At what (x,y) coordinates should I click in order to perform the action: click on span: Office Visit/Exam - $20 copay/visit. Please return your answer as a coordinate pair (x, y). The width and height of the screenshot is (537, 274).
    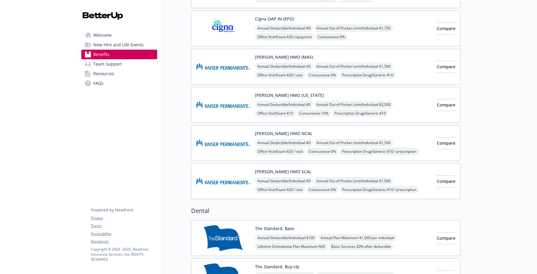
    Looking at the image, I should click on (285, 37).